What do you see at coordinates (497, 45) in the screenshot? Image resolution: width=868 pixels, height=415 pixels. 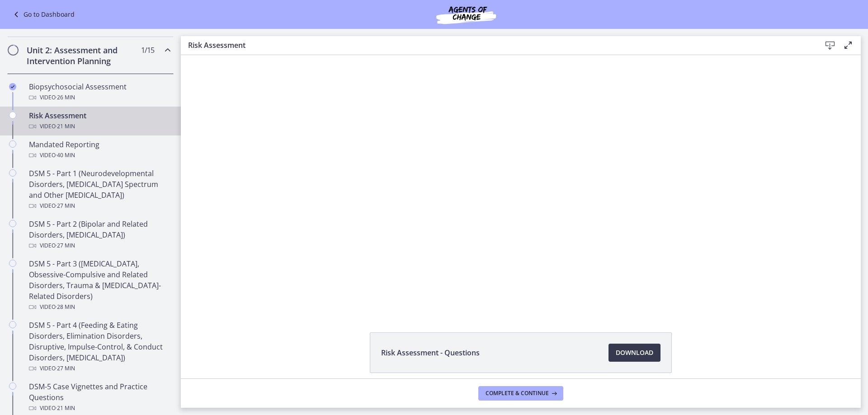 I see `h3: Risk Assessment` at bounding box center [497, 45].